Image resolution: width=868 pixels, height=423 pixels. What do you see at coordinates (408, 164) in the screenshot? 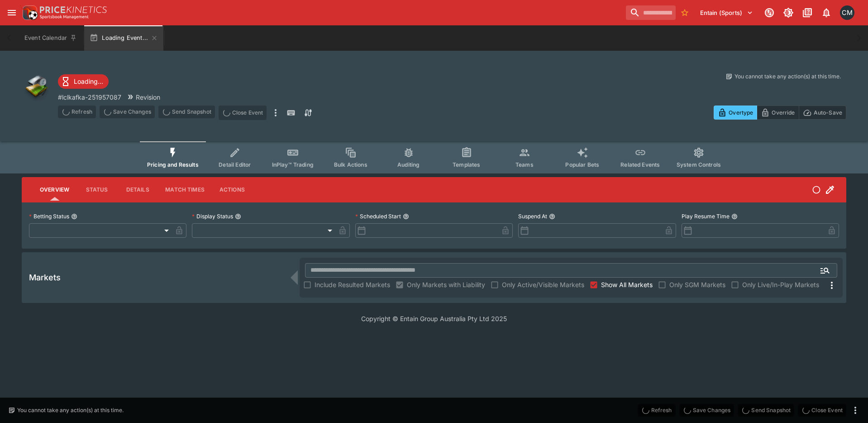
I see `span: Auditing` at bounding box center [408, 164].